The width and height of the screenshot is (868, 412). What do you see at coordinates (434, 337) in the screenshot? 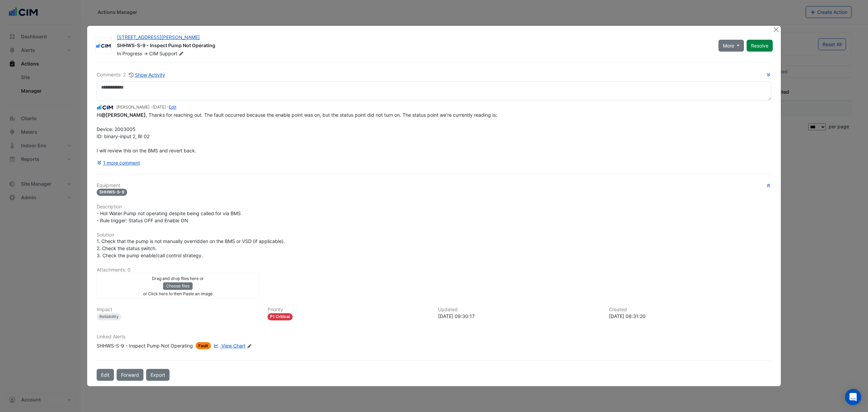
I see `h6: Linked Alerts` at bounding box center [434, 337].